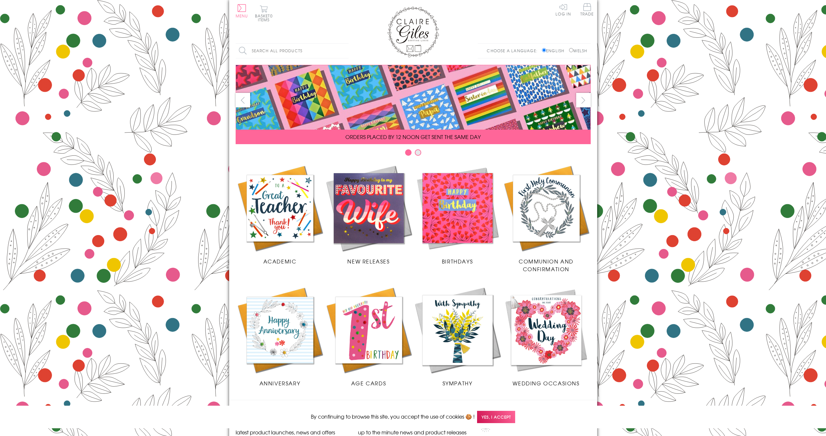  I want to click on img: Claire Giles Greetings Cards, so click(413, 32).